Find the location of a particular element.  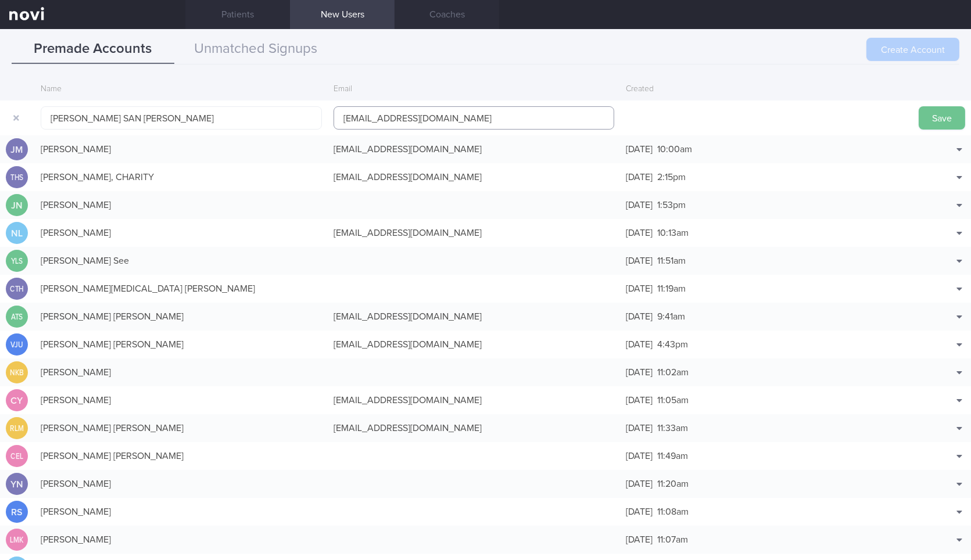

span: 11:33am is located at coordinates (673, 428).